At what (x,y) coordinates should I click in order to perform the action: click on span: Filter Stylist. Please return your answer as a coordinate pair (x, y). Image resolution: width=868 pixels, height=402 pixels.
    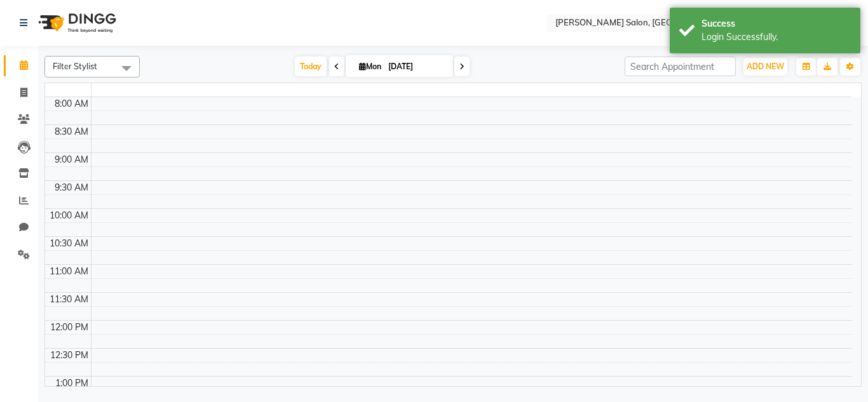
    Looking at the image, I should click on (75, 66).